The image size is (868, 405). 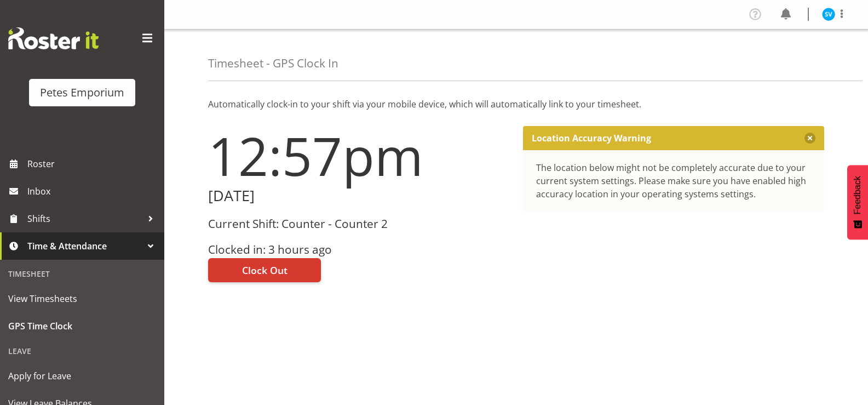 I want to click on span: Apply for Leave, so click(x=82, y=376).